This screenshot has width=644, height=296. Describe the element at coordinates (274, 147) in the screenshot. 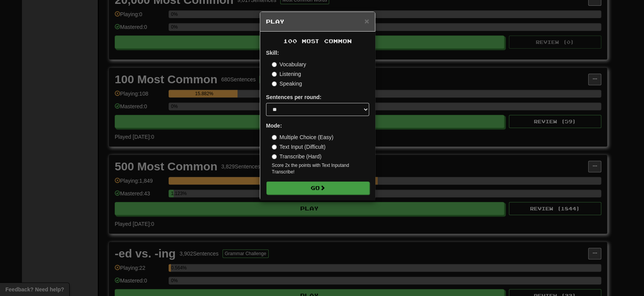

I see `input: Text Input (Difficult)` at that location.